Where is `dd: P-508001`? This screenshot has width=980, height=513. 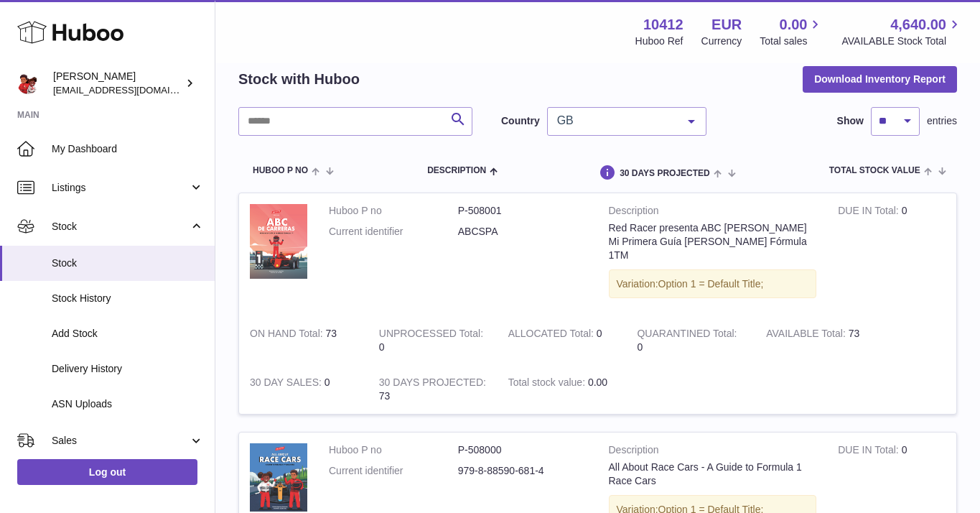
dd: P-508001 is located at coordinates (523, 210).